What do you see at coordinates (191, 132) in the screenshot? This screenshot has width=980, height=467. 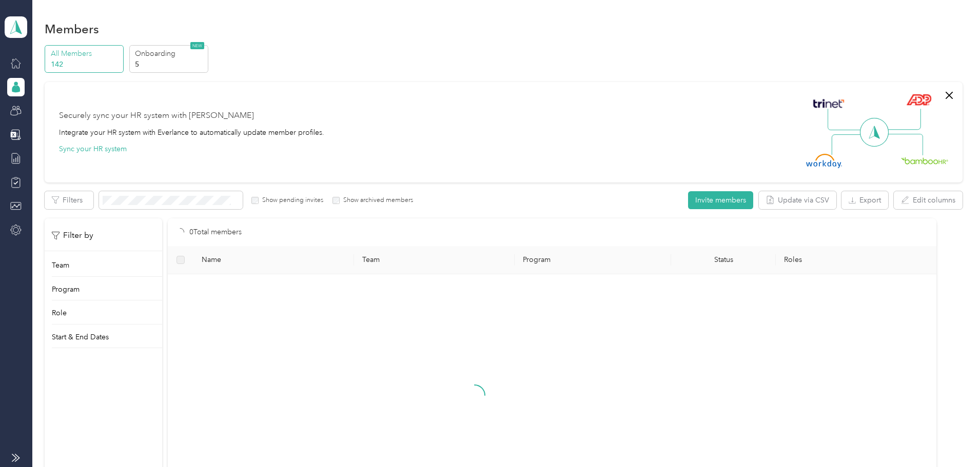 I see `div: Integrate your HR system with Everlance to automatically update member profiles.` at bounding box center [191, 132].